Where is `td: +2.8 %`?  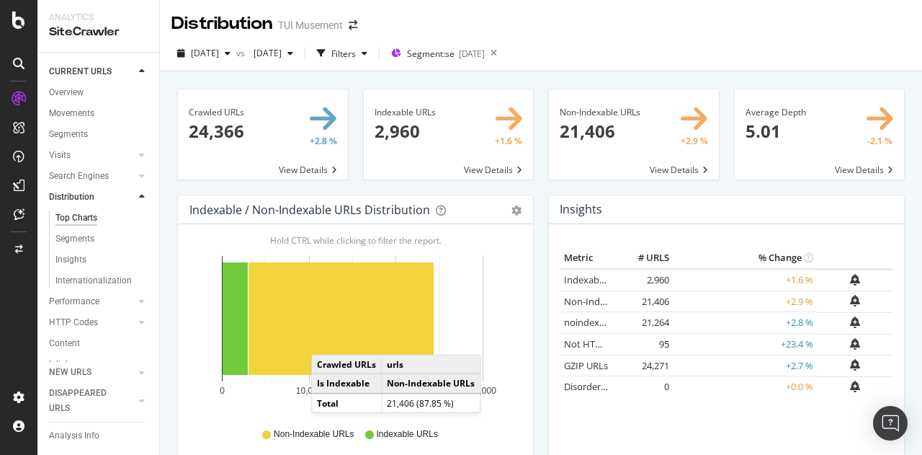 td: +2.8 % is located at coordinates (745, 323).